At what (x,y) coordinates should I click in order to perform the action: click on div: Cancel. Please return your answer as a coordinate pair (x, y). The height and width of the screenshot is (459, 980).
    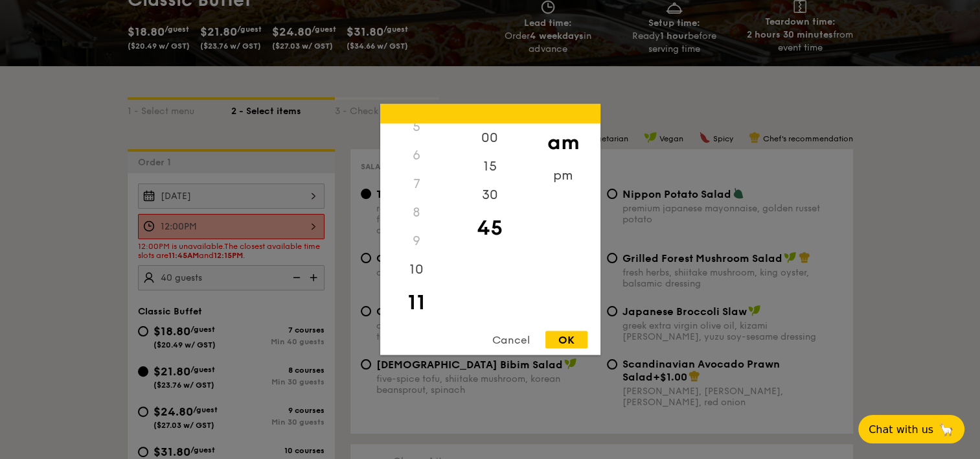
    Looking at the image, I should click on (511, 340).